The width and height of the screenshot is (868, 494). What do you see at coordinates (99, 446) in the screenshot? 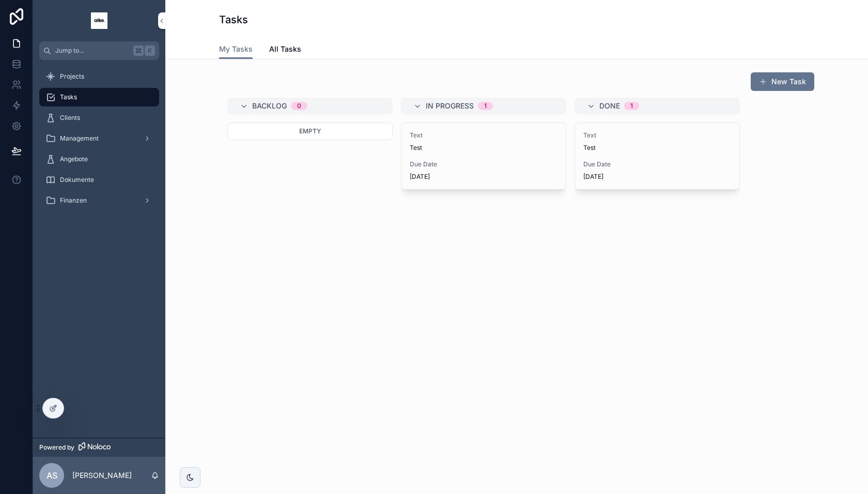
I see `a: Powered by` at bounding box center [99, 446].